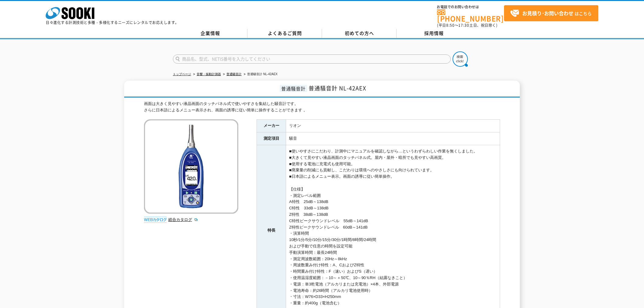  What do you see at coordinates (460, 59) in the screenshot?
I see `img: btn_search.png` at bounding box center [460, 59].